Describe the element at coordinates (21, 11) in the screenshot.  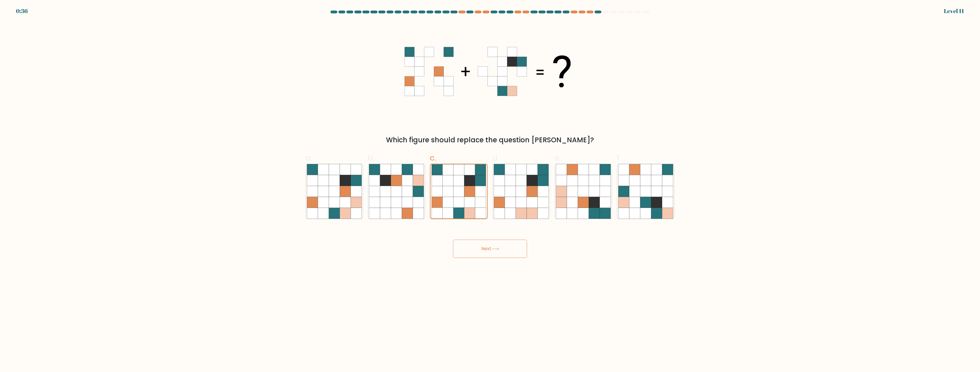
I see `div: 0:36` at that location.